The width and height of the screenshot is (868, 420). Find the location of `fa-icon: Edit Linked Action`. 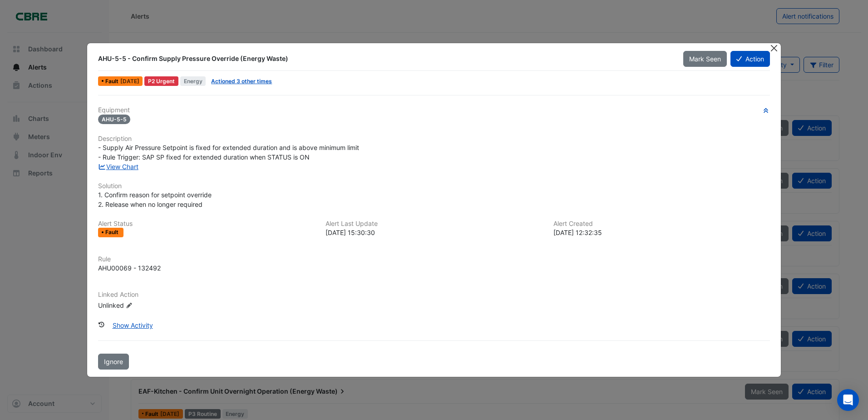

fa-icon: Edit Linked Action is located at coordinates (129, 305).